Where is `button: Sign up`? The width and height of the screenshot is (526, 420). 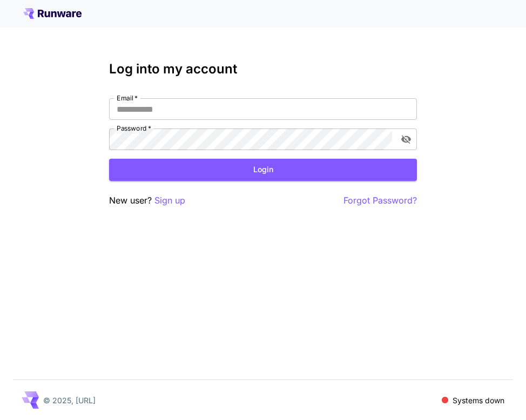 button: Sign up is located at coordinates (170, 200).